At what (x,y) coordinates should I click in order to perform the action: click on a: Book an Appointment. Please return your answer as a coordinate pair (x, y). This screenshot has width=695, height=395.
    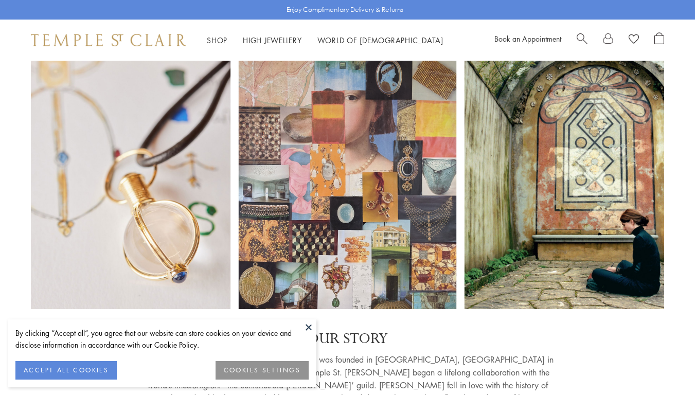
    Looking at the image, I should click on (527, 39).